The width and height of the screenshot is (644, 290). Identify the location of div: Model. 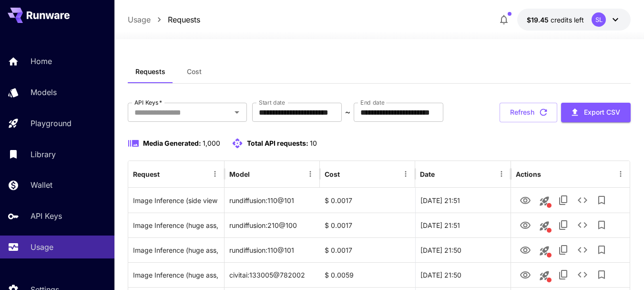
(239, 174).